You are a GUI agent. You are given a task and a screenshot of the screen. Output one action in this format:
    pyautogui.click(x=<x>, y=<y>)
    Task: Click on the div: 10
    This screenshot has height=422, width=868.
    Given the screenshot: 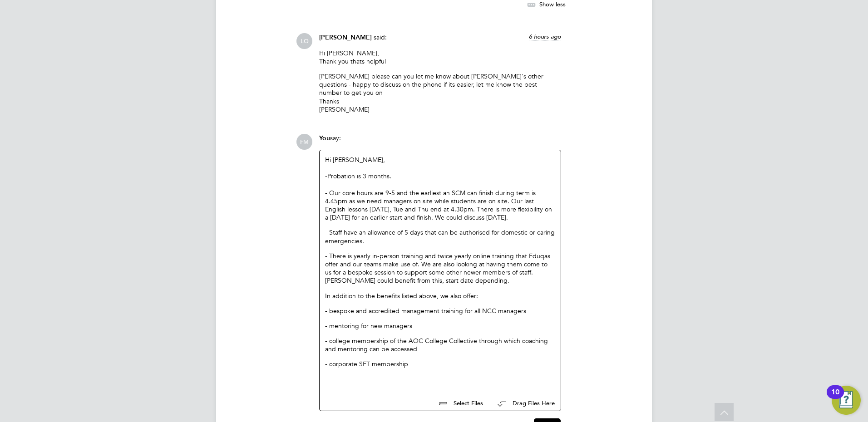 What is the action you would take?
    pyautogui.click(x=835, y=398)
    